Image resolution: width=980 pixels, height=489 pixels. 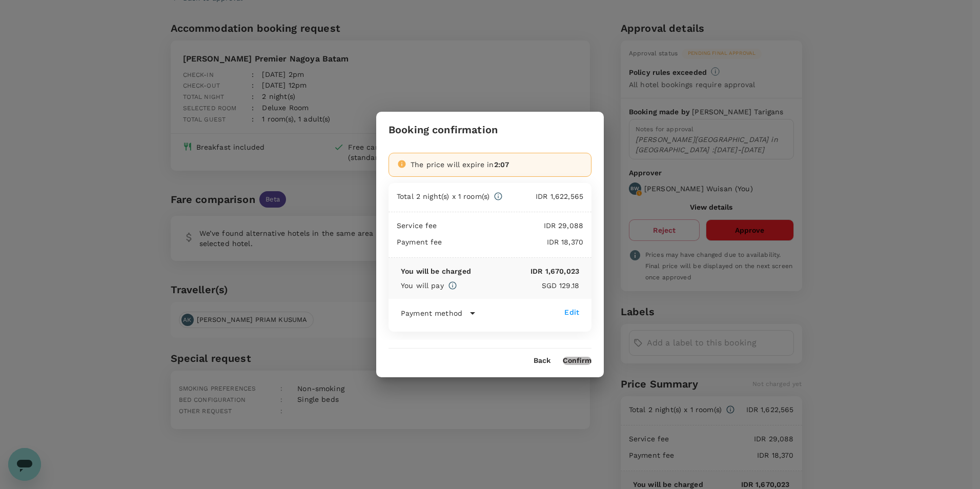 I want to click on p: IDR 29,088, so click(x=510, y=226).